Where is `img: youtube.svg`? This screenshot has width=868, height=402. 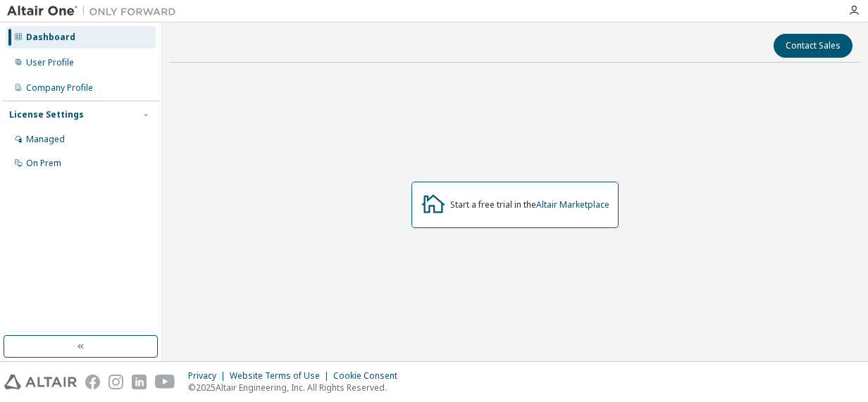 img: youtube.svg is located at coordinates (165, 382).